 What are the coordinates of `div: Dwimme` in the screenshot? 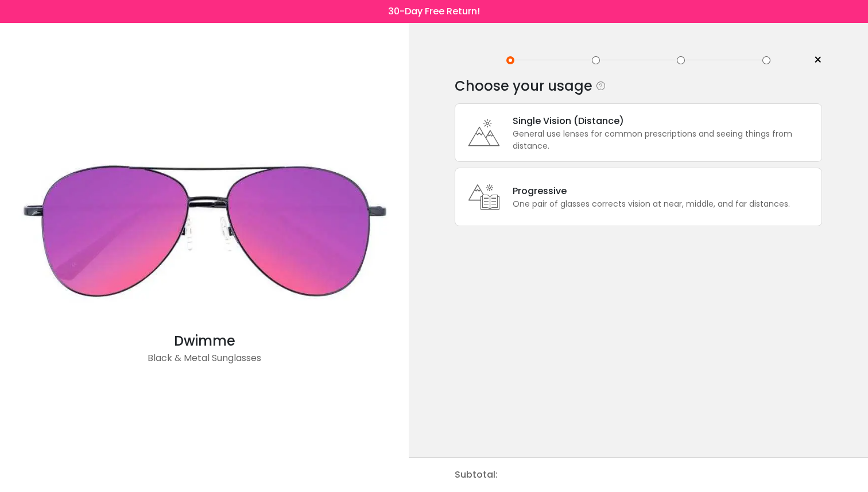 It's located at (205, 341).